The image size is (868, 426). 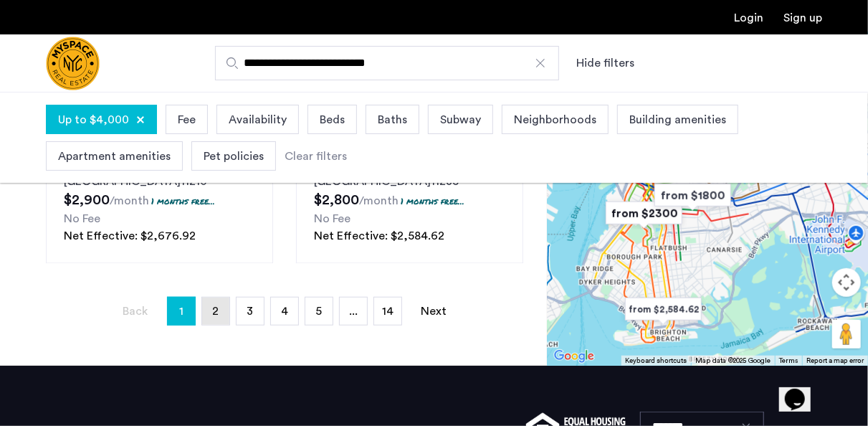 I want to click on span: $2,800, so click(x=337, y=200).